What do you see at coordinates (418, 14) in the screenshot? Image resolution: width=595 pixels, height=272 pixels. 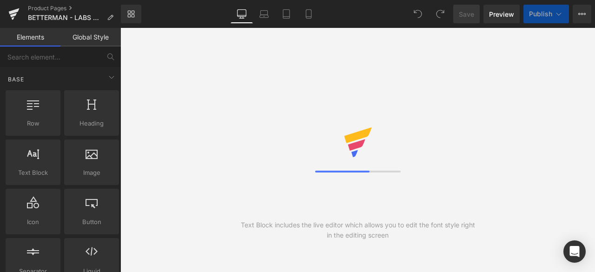 I see `button: Undo` at bounding box center [418, 14].